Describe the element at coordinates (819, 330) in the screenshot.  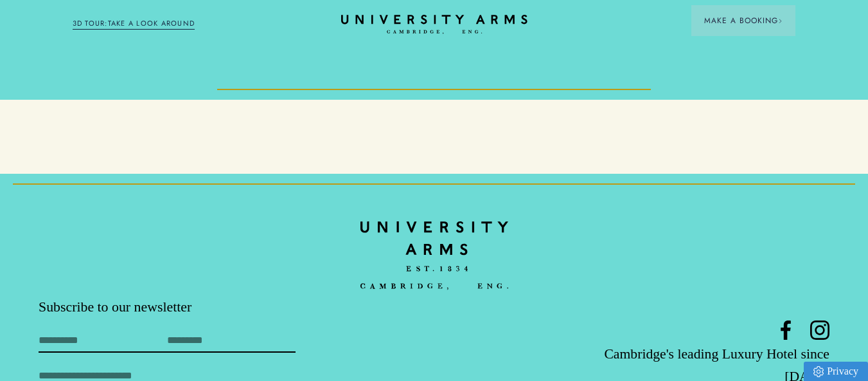
I see `a: Instagram` at that location.